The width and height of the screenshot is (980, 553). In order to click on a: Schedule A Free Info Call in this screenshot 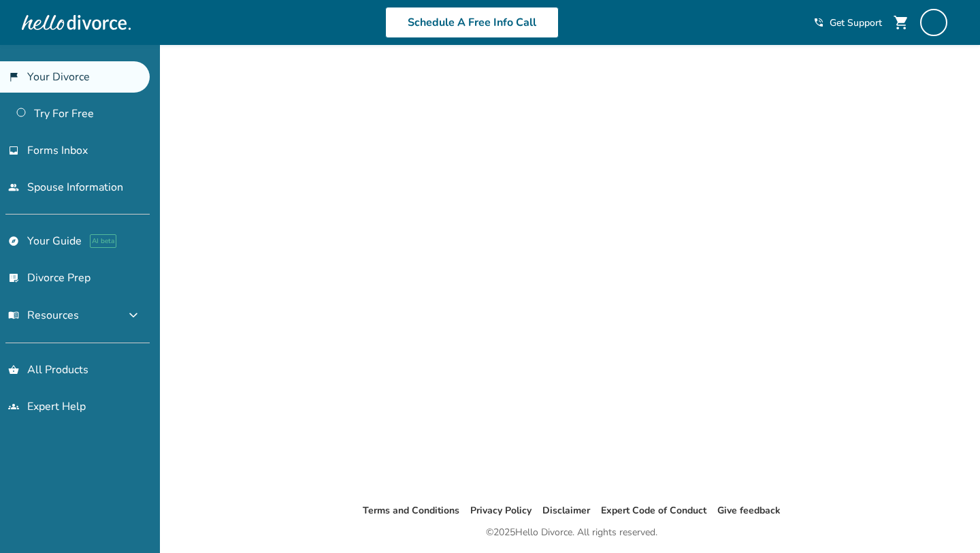, I will do `click(472, 23)`.